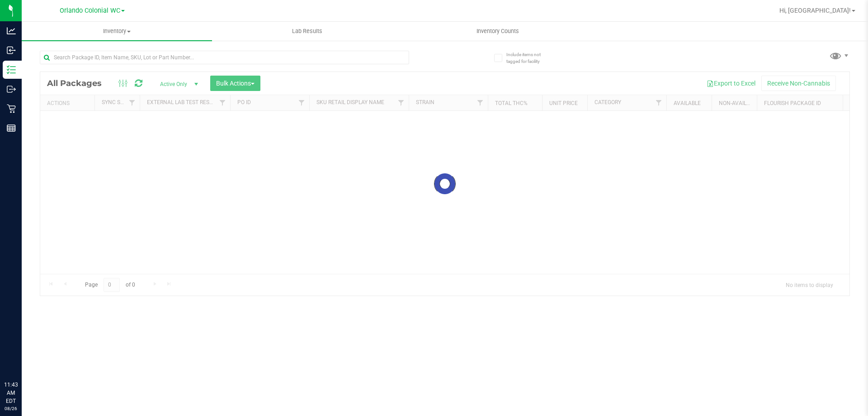 The height and width of the screenshot is (416, 868). I want to click on inline-svg: Retail, so click(11, 109).